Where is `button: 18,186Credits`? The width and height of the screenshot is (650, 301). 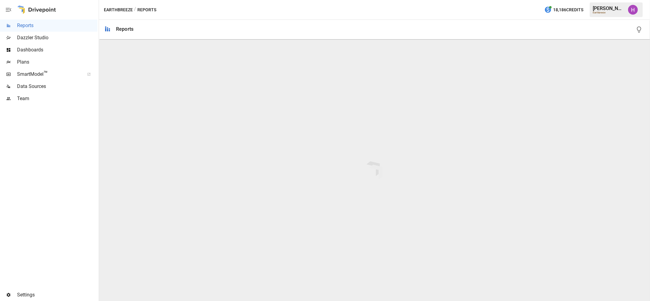 button: 18,186Credits is located at coordinates (564, 10).